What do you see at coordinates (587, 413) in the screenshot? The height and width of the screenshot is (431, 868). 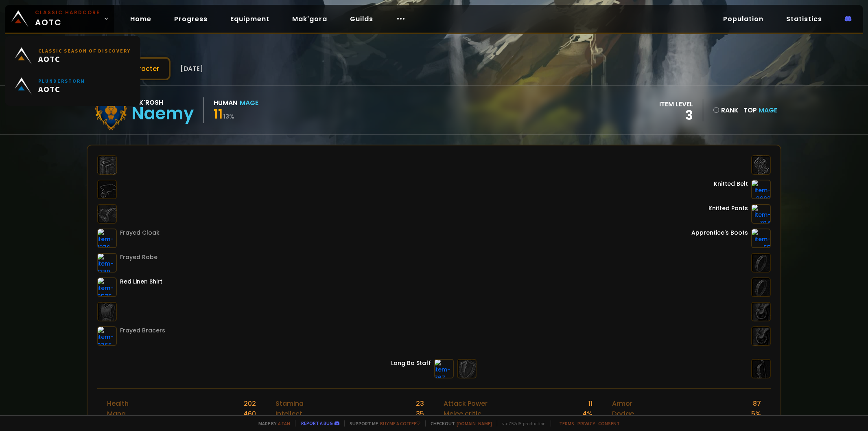 I see `div: 4 %` at bounding box center [587, 413].